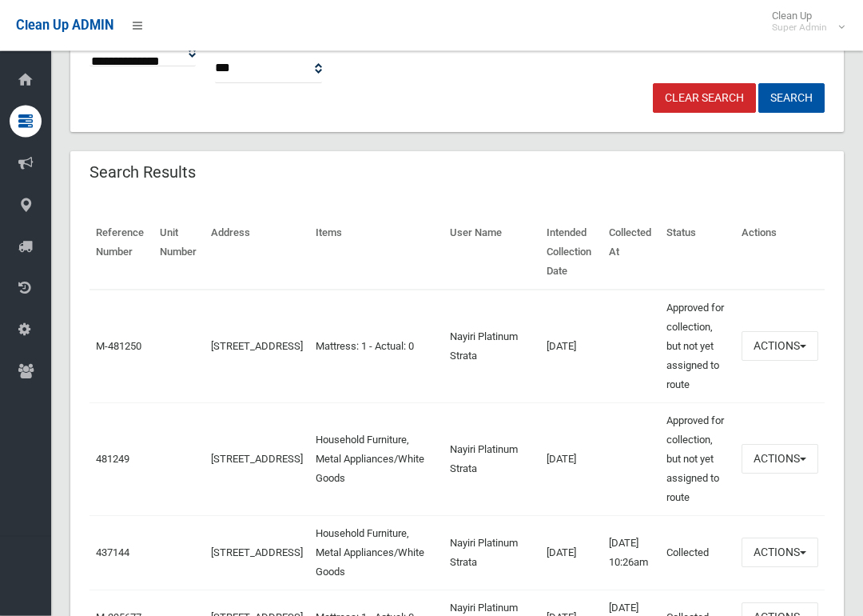 This screenshot has width=863, height=616. Describe the element at coordinates (376, 347) in the screenshot. I see `td: Mattress: 1 - Actual: 0` at that location.